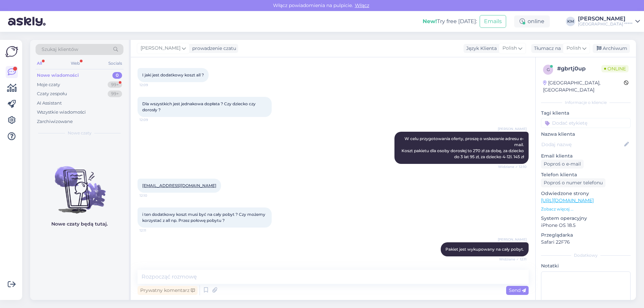 The height and width of the screenshot is (308, 644). What do you see at coordinates (585, 175) in the screenshot?
I see `p: Telefon klienta` at bounding box center [585, 175].